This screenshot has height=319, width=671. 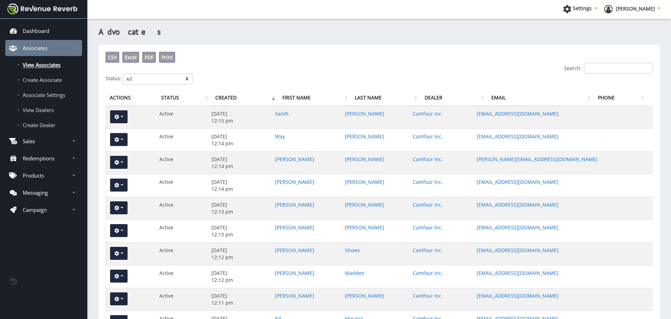 What do you see at coordinates (44, 158) in the screenshot?
I see `a: Redemptions` at bounding box center [44, 158].